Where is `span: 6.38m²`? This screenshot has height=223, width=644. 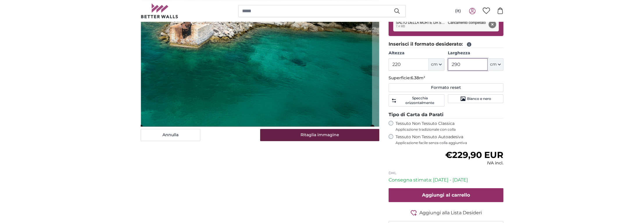 span: 6.38m² is located at coordinates (418, 78).